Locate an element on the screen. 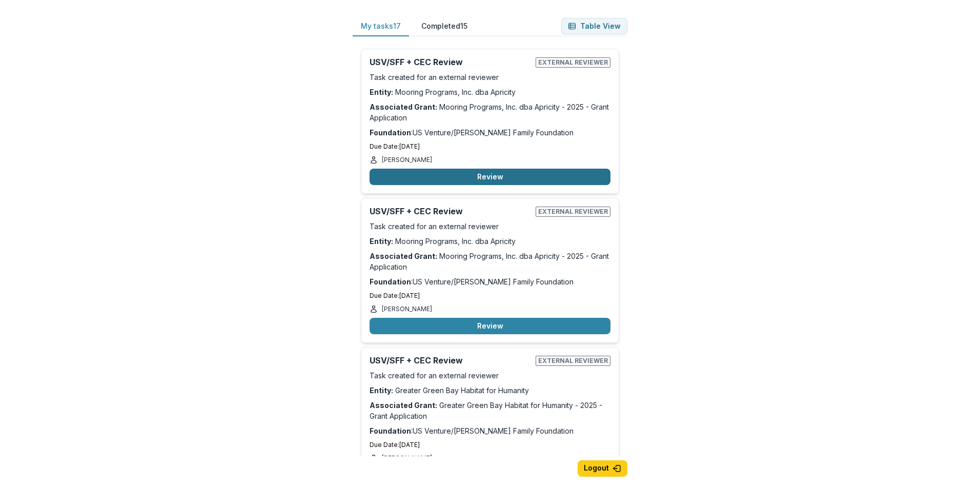  button: Table View is located at coordinates (594, 26).